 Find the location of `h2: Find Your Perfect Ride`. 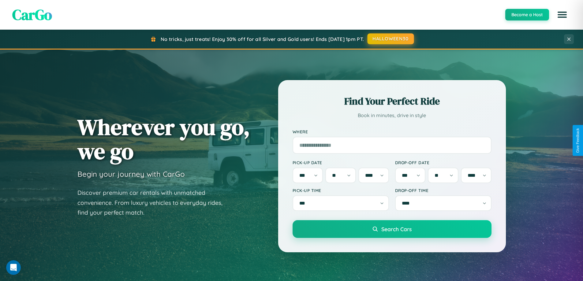

h2: Find Your Perfect Ride is located at coordinates (392, 101).